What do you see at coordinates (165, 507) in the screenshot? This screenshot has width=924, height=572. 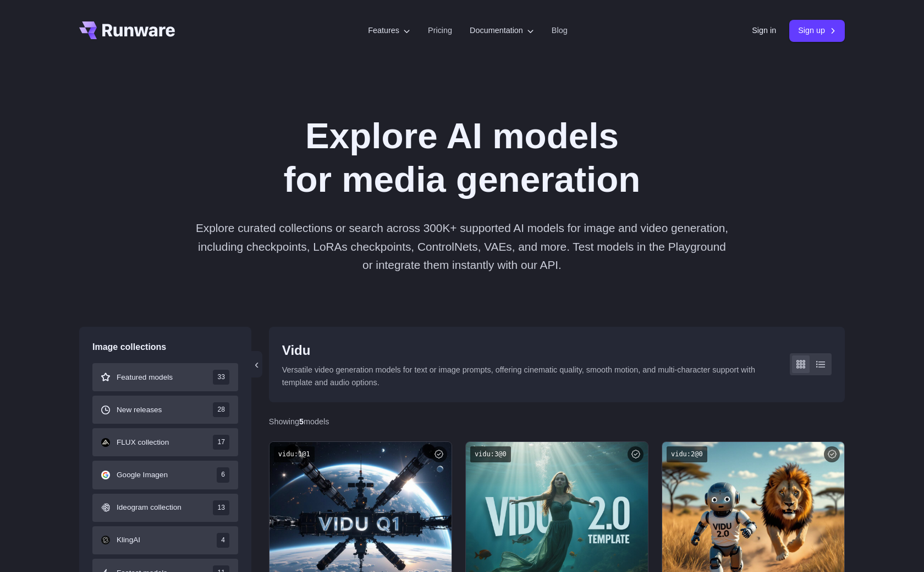 I see `button: Ideogram collection 13` at bounding box center [165, 507].